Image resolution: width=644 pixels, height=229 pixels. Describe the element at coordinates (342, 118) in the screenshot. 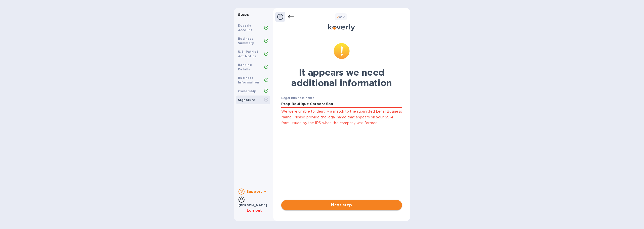

I see `p: We were unable to identify a match to the submitted Legal Business Name. Please provide the legal...` at that location.